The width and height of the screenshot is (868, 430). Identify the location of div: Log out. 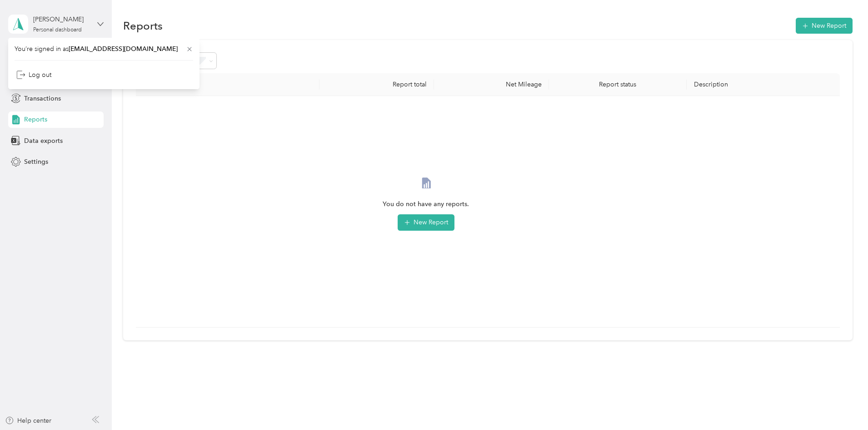
(34, 75).